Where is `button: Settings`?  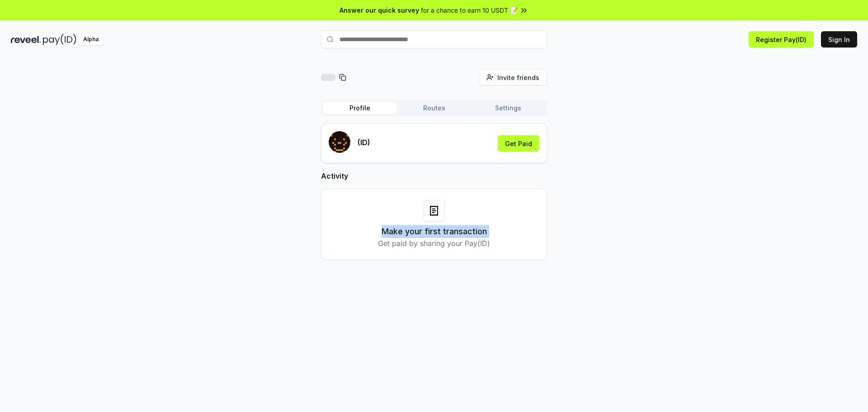
button: Settings is located at coordinates (508, 108).